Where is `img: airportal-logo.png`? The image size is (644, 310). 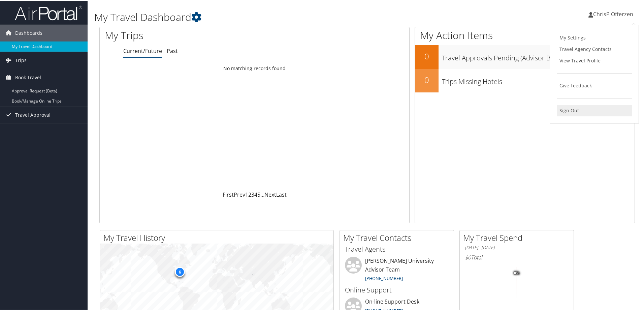
img: airportal-logo.png is located at coordinates (48, 12).